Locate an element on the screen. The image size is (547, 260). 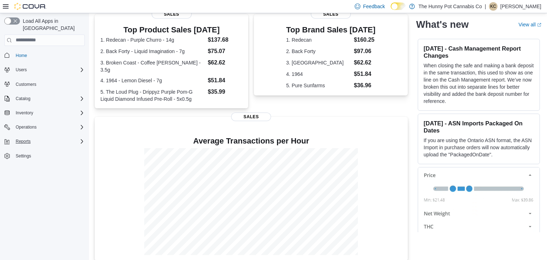
a: Customers is located at coordinates (26, 84).